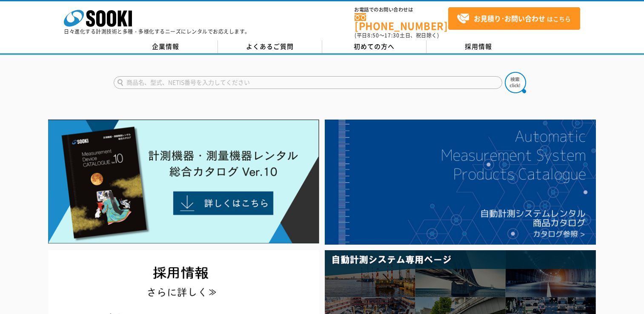  What do you see at coordinates (392, 35) in the screenshot?
I see `span: 17:30` at bounding box center [392, 35].